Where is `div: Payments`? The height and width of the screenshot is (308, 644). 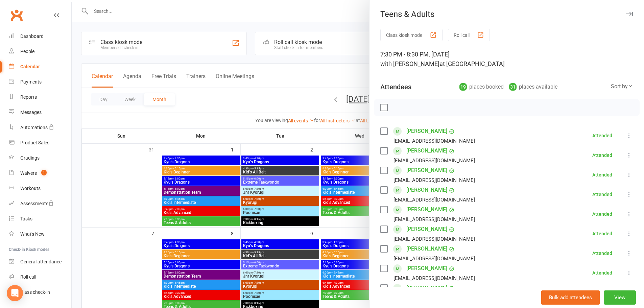 div: Payments is located at coordinates (31, 82).